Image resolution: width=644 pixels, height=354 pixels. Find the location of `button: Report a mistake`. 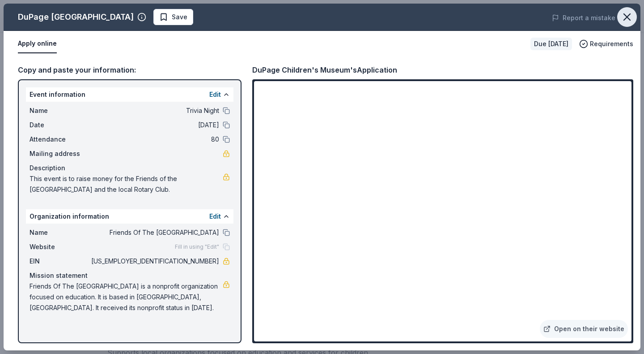

button: Report a mistake is located at coordinates (583, 18).